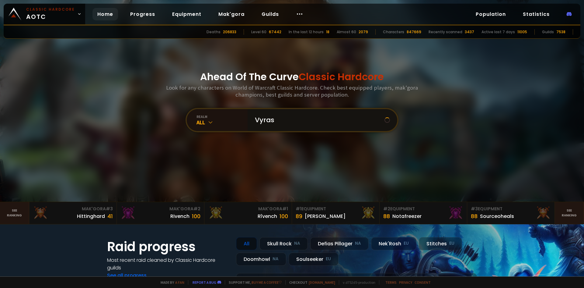 The width and height of the screenshot is (584, 288). Describe the element at coordinates (499, 32) in the screenshot. I see `div: Active last 7 days` at that location.